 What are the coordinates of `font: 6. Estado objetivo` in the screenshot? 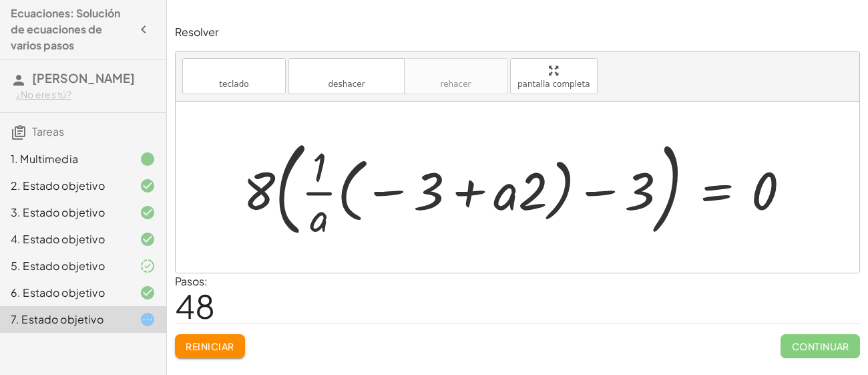 It's located at (58, 292).